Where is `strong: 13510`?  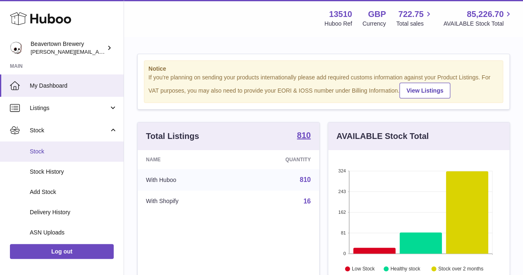 strong: 13510 is located at coordinates (341, 14).